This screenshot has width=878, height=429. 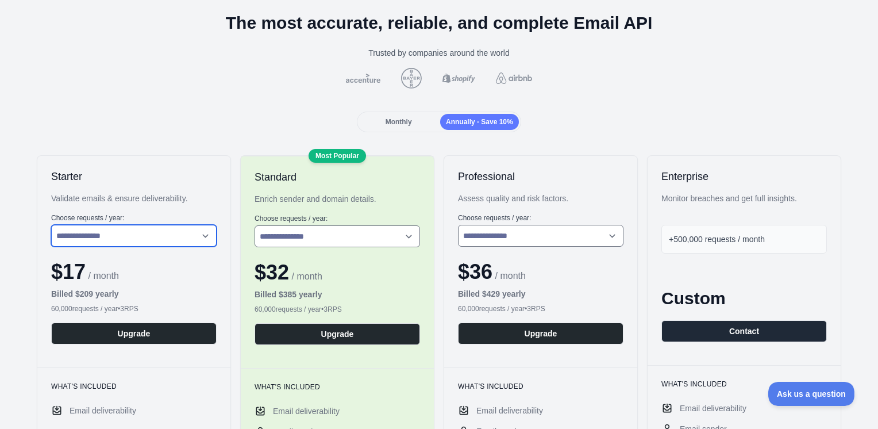 What do you see at coordinates (716, 239) in the screenshot?
I see `span: +500,000 requests / month` at bounding box center [716, 239].